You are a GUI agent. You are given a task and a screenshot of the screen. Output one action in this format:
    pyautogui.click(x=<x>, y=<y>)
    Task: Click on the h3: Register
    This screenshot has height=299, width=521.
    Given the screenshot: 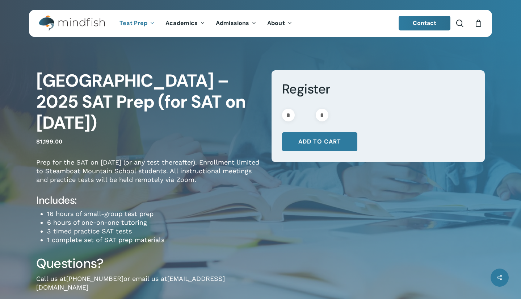 What is the action you would take?
    pyautogui.click(x=378, y=89)
    